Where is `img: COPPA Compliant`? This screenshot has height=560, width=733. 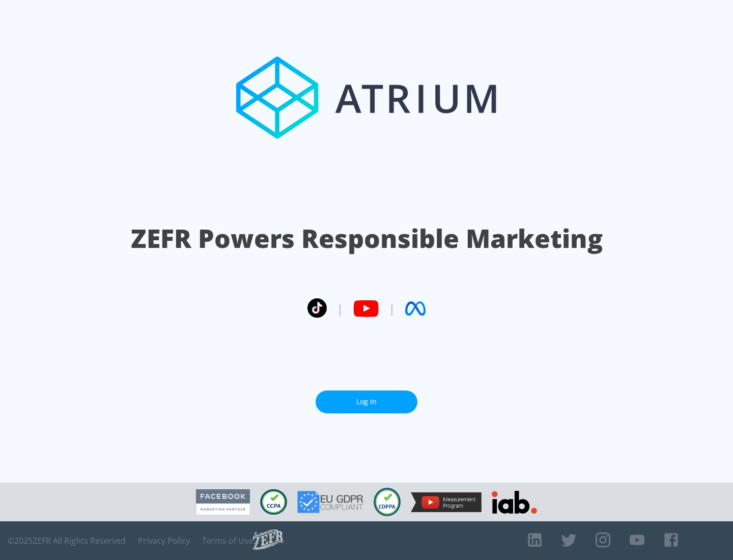
img: COPPA Compliant is located at coordinates (387, 502).